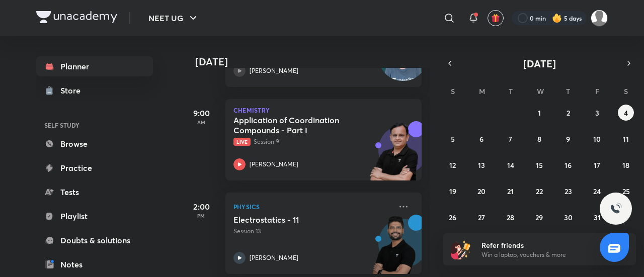 Image resolution: width=644 pixels, height=277 pixels. What do you see at coordinates (626, 113) in the screenshot?
I see `abbr: October 4, 2025` at bounding box center [626, 113].